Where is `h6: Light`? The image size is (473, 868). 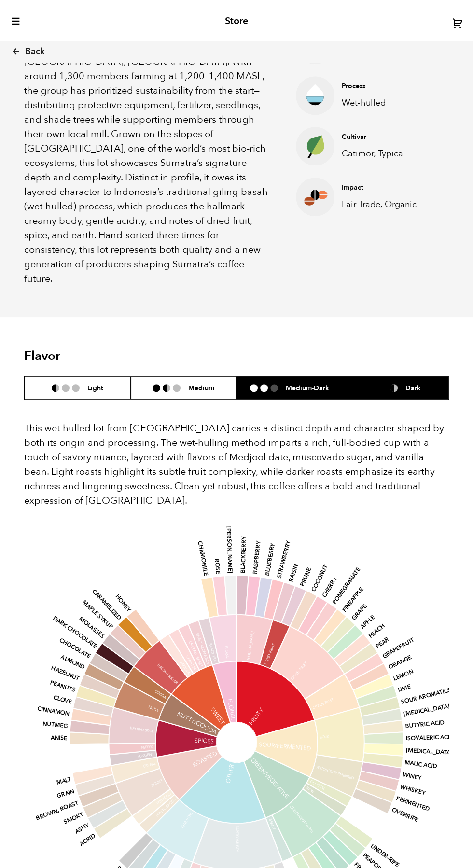 h6: Light is located at coordinates (95, 387).